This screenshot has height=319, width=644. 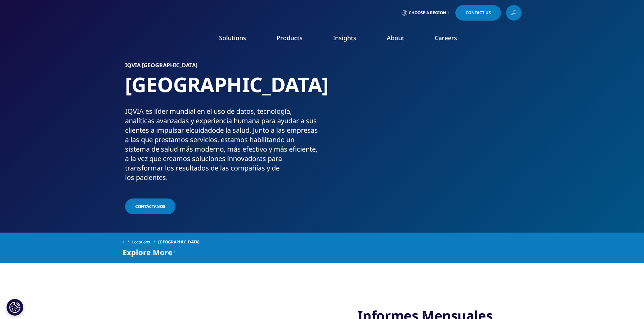 I want to click on span: cuidado, so click(x=203, y=130).